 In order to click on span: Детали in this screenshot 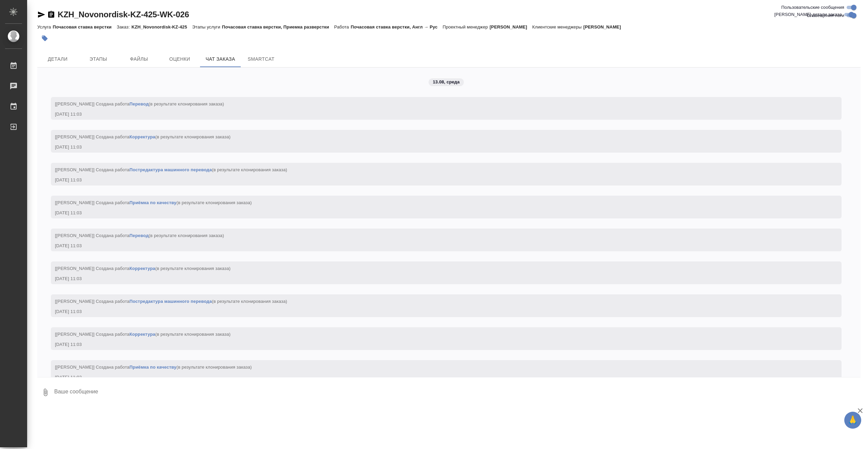, I will do `click(58, 59)`.